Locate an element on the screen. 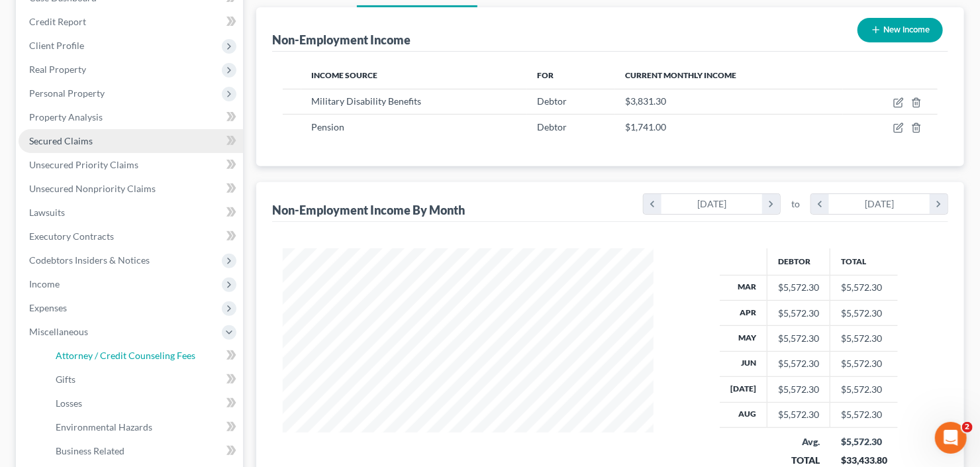 The image size is (980, 467). span: Miscellaneous is located at coordinates (58, 331).